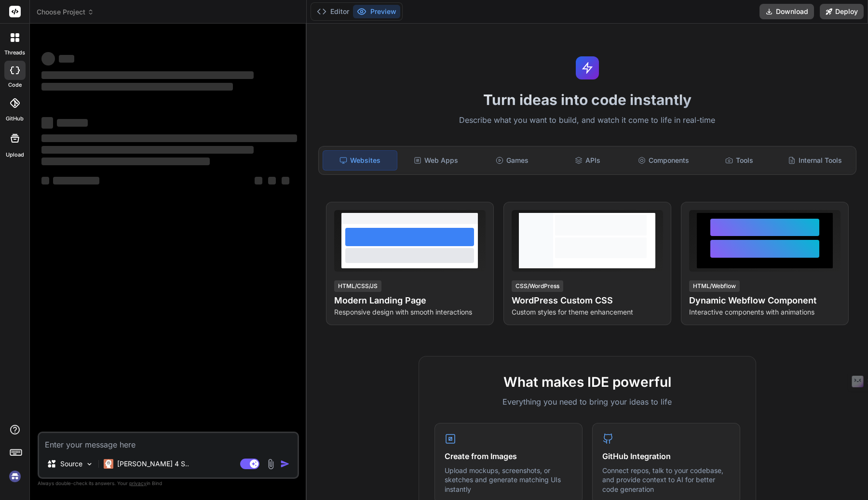 The image size is (868, 500). What do you see at coordinates (15, 53) in the screenshot?
I see `label: threads` at bounding box center [15, 53].